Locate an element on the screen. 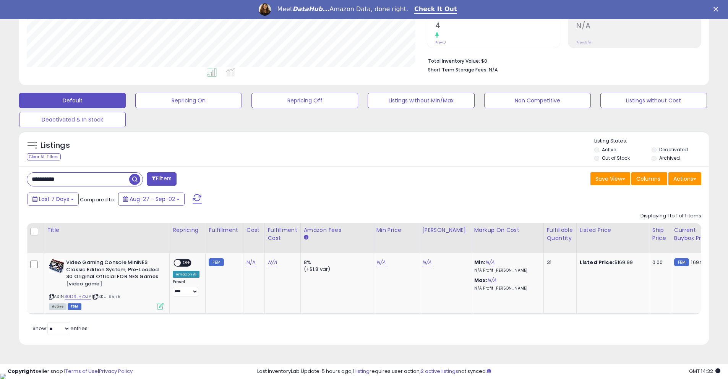 This screenshot has height=379, width=728. div: 31 is located at coordinates (559, 262).